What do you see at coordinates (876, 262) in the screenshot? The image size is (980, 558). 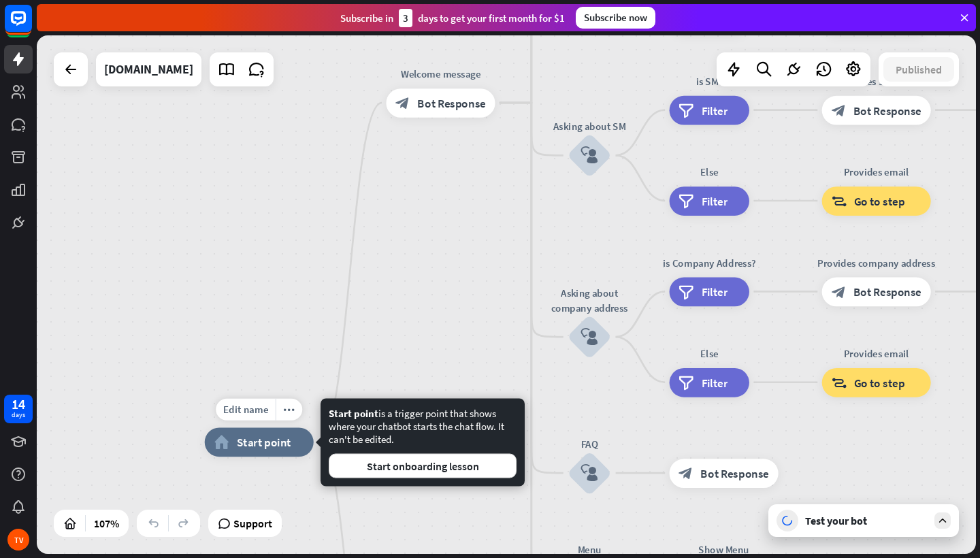 I see `div: Provides company address` at bounding box center [876, 262].